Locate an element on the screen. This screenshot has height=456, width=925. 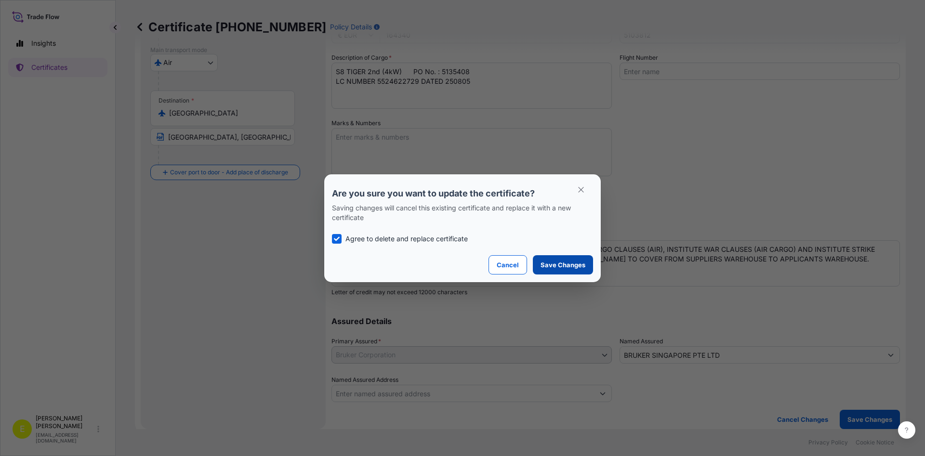
p: Save Changes is located at coordinates (563, 265).